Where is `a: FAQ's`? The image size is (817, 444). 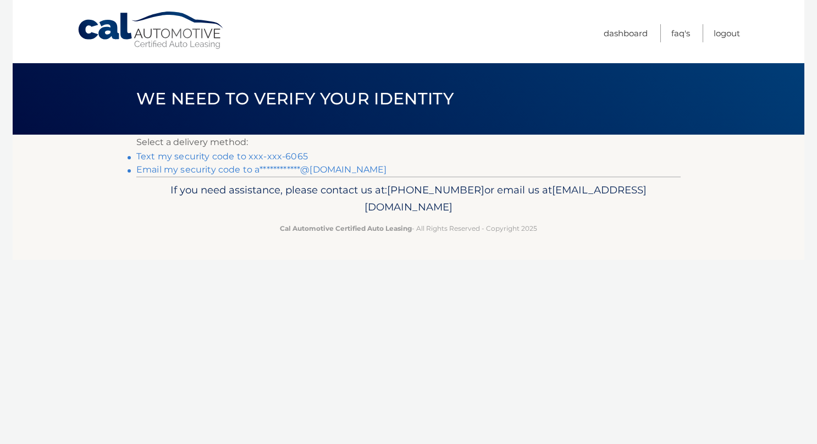 a: FAQ's is located at coordinates (680, 33).